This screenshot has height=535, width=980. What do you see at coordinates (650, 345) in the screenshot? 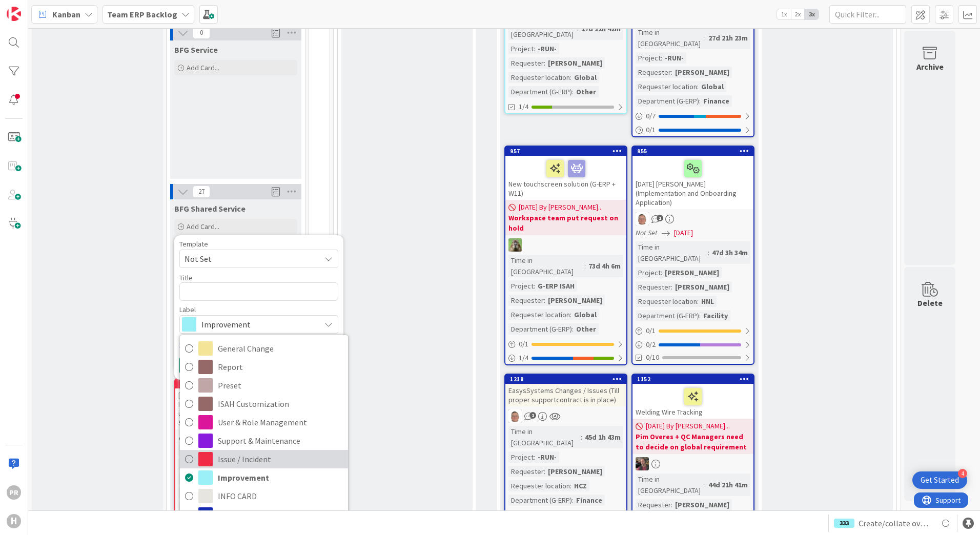
I see `span: 0 / 2` at bounding box center [650, 345].